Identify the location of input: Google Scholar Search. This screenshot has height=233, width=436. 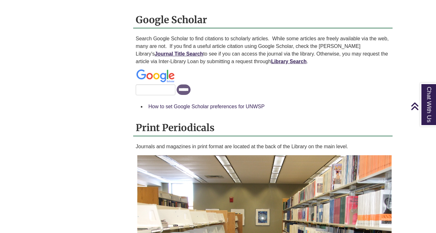
(155, 90).